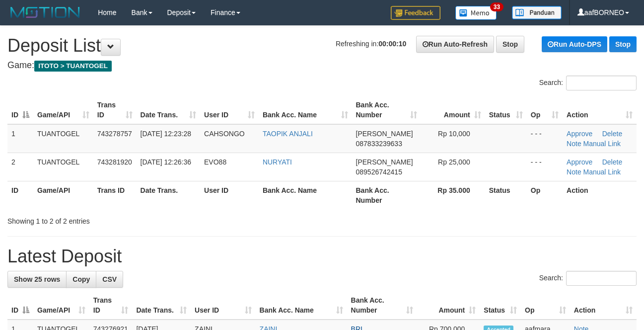 The height and width of the screenshot is (330, 644). I want to click on th: Bank Acc. Name, so click(306, 195).